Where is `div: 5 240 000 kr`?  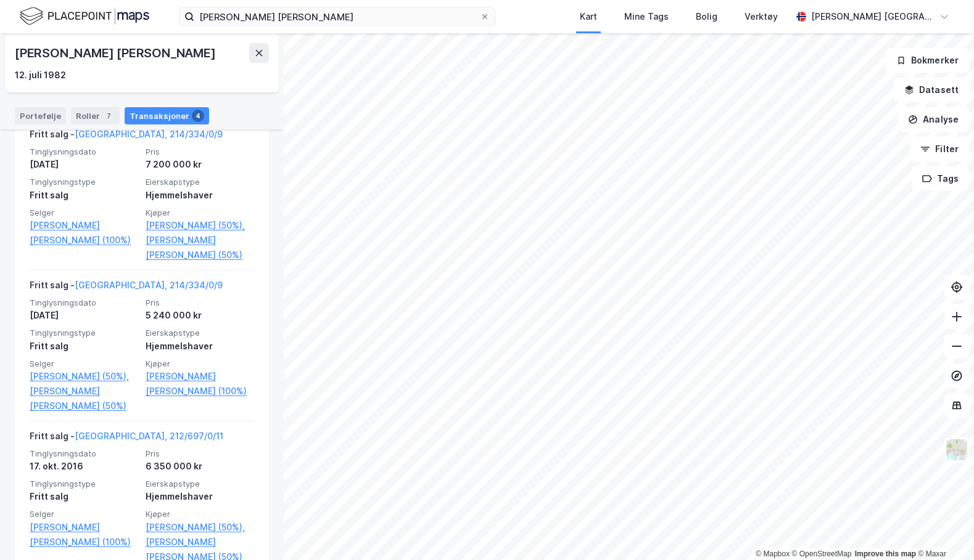 div: 5 240 000 kr is located at coordinates (200, 316).